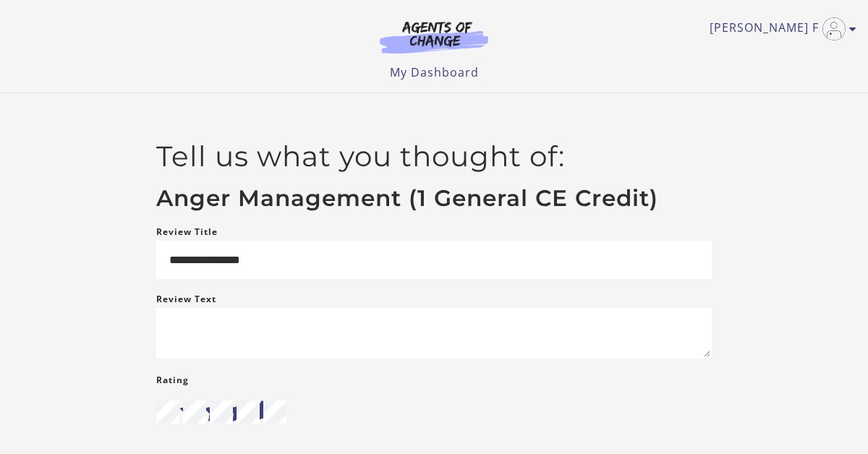 The height and width of the screenshot is (454, 868). I want to click on input: 1, so click(168, 412).